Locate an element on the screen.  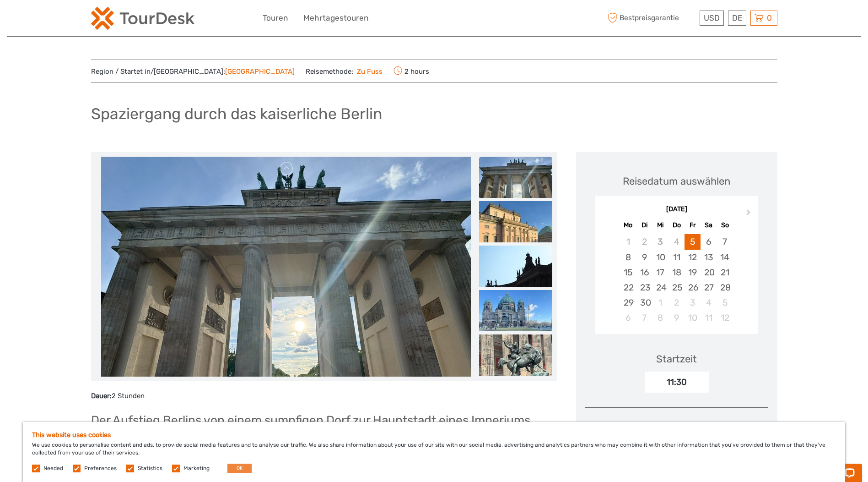
div: Choose Sonntag, 21. September 2025 is located at coordinates (724, 272).